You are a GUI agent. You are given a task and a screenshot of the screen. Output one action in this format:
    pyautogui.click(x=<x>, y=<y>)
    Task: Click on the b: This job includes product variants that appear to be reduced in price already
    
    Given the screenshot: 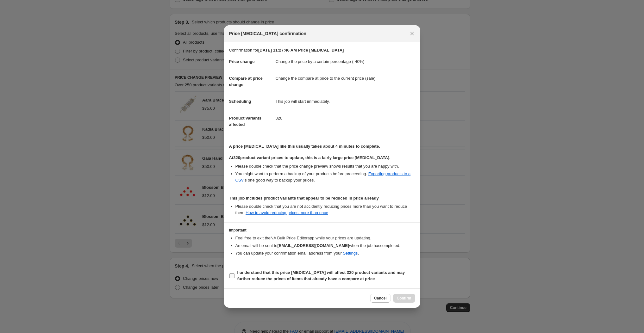 What is the action you would take?
    pyautogui.click(x=304, y=198)
    